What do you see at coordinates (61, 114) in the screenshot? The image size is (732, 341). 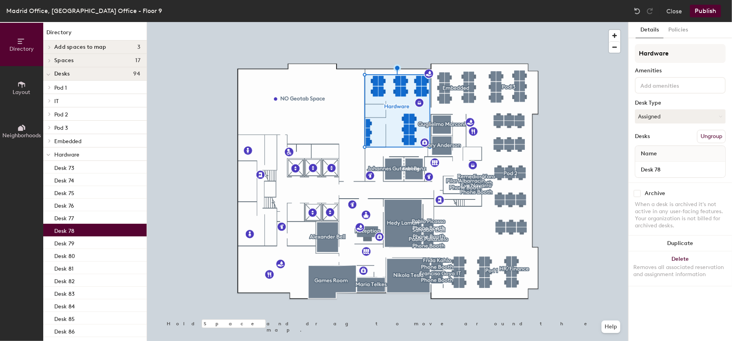 I see `span: Pod 2` at bounding box center [61, 114].